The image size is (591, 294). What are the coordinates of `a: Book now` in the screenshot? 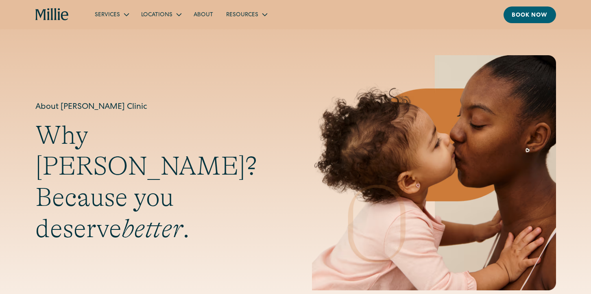 It's located at (529, 15).